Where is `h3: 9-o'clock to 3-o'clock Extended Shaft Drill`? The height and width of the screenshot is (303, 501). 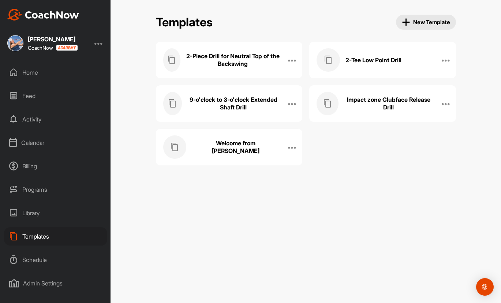 h3: 9-o'clock to 3-o'clock Extended Shaft Drill is located at coordinates (233, 103).